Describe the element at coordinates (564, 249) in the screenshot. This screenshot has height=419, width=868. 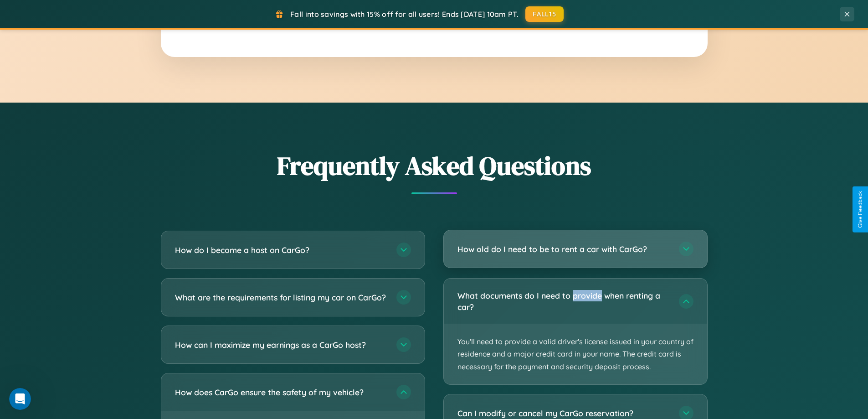
I see `h3: How old do I need to be to rent a car with CarGo?` at that location.